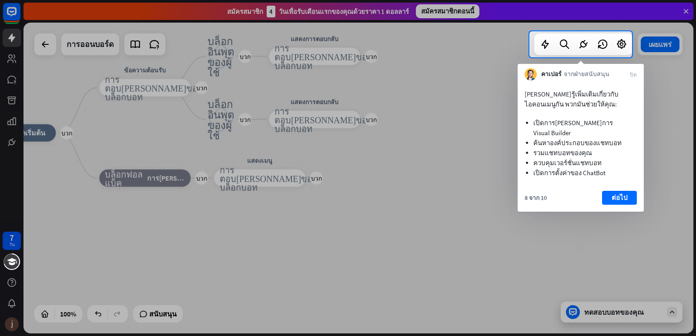 The image size is (696, 336). What do you see at coordinates (535, 198) in the screenshot?
I see `font: 8 จาก 10` at bounding box center [535, 198].